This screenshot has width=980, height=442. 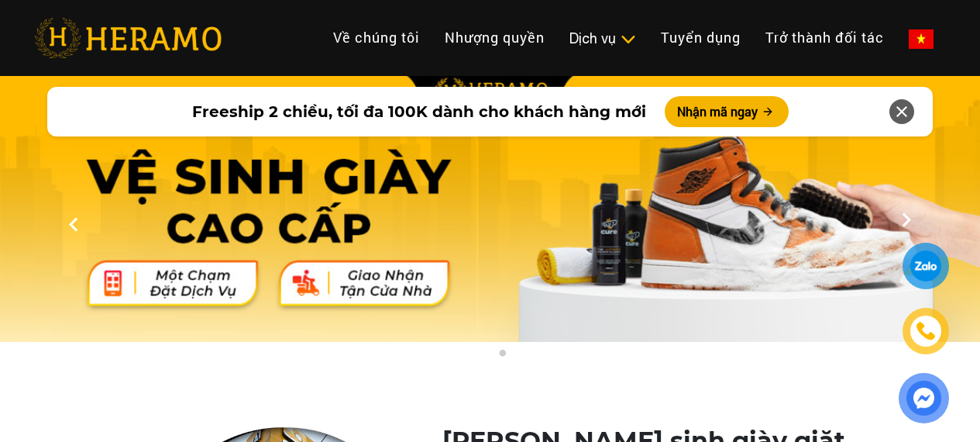 I want to click on a: phone-icon, so click(x=926, y=331).